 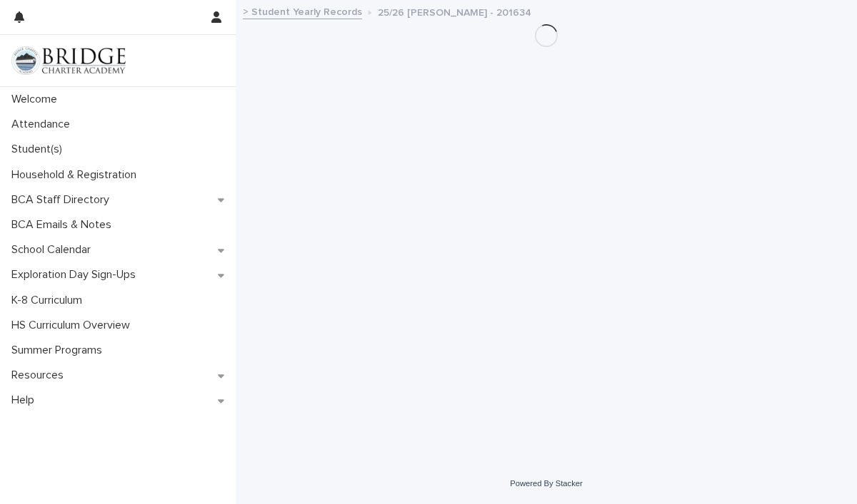 What do you see at coordinates (77, 275) in the screenshot?
I see `p: Exploration Day Sign-Ups` at bounding box center [77, 275].